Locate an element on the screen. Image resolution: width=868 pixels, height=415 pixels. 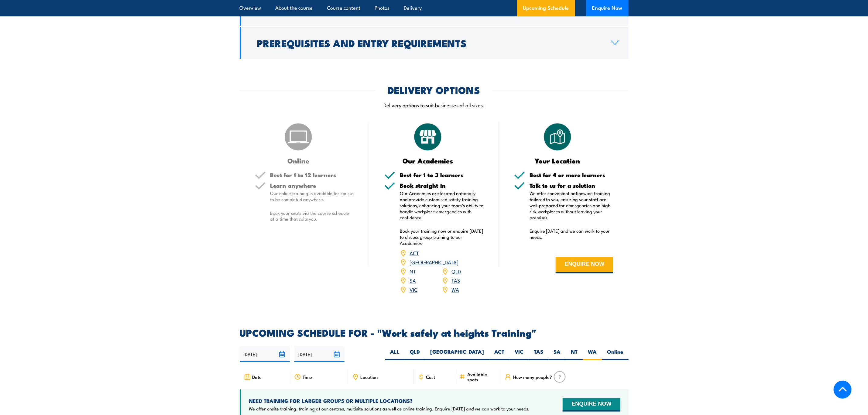
p: Our online training is available for course to be completed anywhere. is located at coordinates (312, 196).